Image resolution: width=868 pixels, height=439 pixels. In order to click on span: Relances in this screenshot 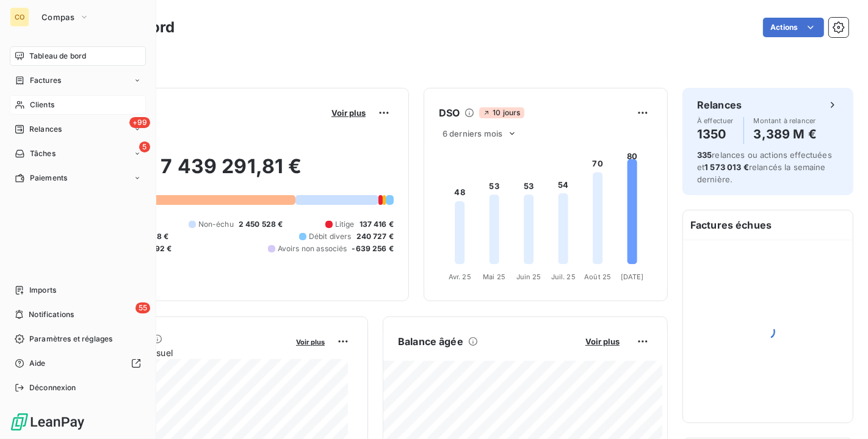, I will do `click(45, 129)`.